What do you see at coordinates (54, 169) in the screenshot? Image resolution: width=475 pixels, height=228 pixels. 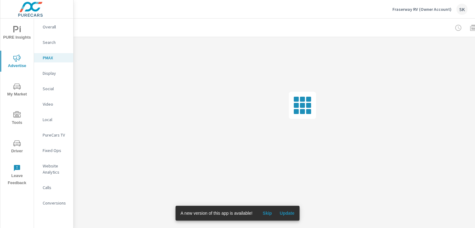 I see `div: Website Analytics` at bounding box center [54, 169].